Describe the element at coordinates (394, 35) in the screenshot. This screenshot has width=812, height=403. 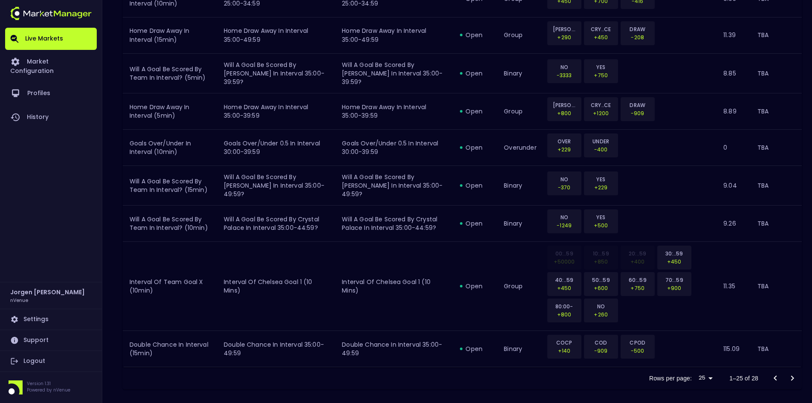
I see `td: Home Draw Away In Interval 35:00-49:59` at that location.